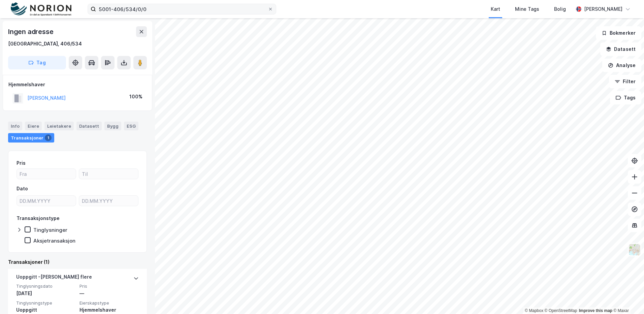  Describe the element at coordinates (634, 250) in the screenshot. I see `img: Z` at that location.